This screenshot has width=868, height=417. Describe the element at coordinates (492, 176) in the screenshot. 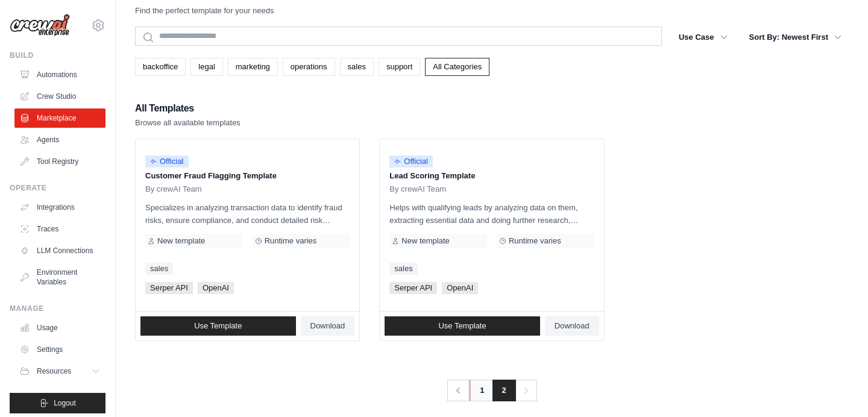

I see `p: Lead Scoring Template` at that location.